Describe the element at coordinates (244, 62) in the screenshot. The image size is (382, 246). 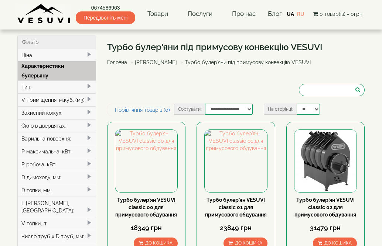
I see `li: Турбо булер'яни під примусову конвекцію VESUVI` at that location.